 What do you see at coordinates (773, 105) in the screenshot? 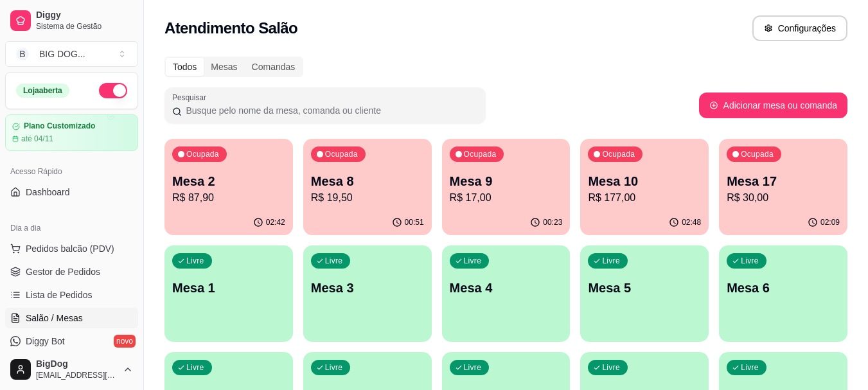
I see `button: Adicionar mesa ou comanda` at bounding box center [773, 105].